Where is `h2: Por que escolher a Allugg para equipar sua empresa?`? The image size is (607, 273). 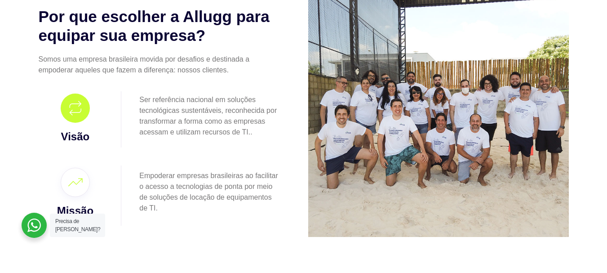
h2: Por que escolher a Allugg para equipar sua empresa? is located at coordinates (160, 26).